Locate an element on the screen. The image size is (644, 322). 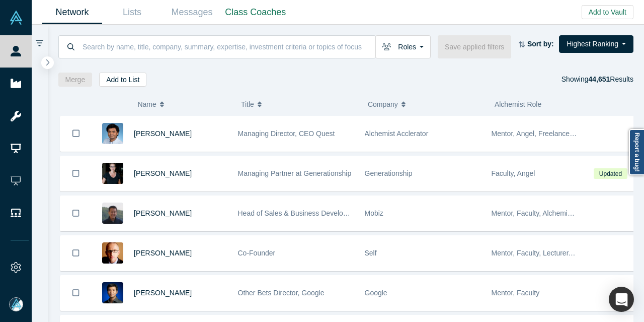
span: Results is located at coordinates (611, 79).